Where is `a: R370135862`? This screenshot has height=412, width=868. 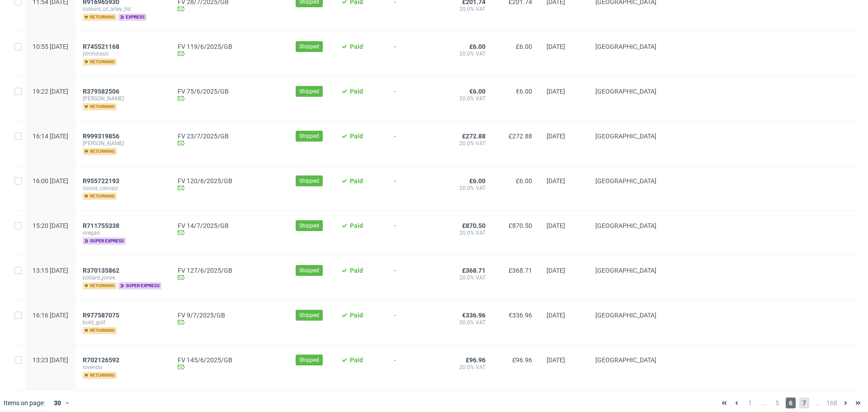 a: R370135862 is located at coordinates (101, 270).